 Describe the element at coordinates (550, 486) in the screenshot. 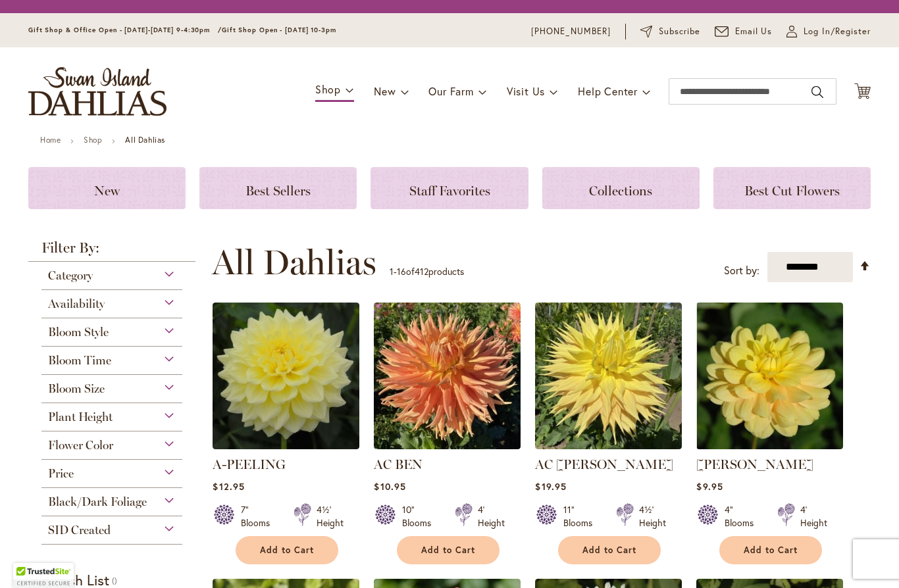

I see `span: $19.95` at that location.